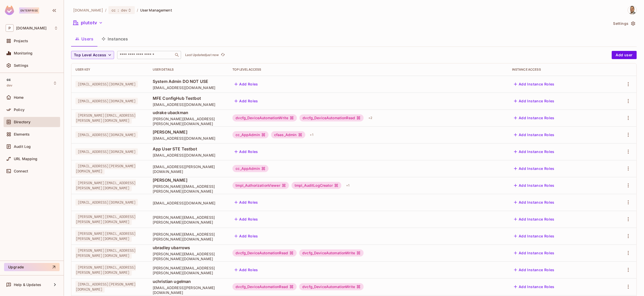  Describe the element at coordinates (21, 65) in the screenshot. I see `span: Settings` at that location.